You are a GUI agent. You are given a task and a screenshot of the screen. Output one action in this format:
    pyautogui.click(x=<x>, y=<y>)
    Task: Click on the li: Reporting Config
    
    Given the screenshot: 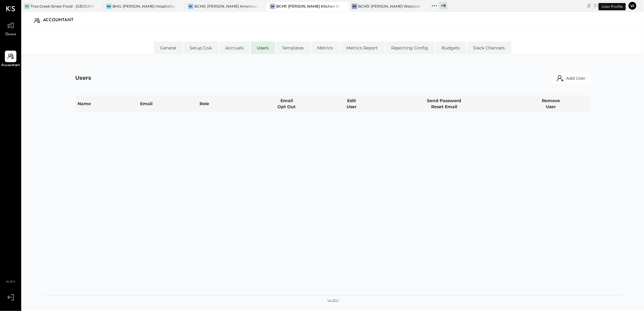 What is the action you would take?
    pyautogui.click(x=410, y=48)
    